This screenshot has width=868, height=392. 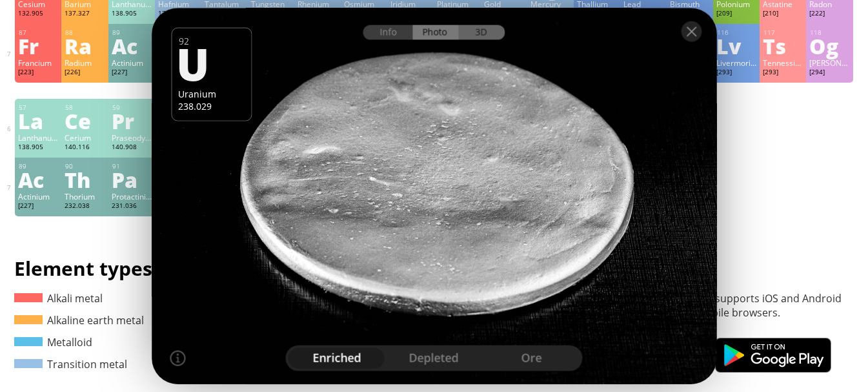 I want to click on a: Alkaline earth metal, so click(x=79, y=320).